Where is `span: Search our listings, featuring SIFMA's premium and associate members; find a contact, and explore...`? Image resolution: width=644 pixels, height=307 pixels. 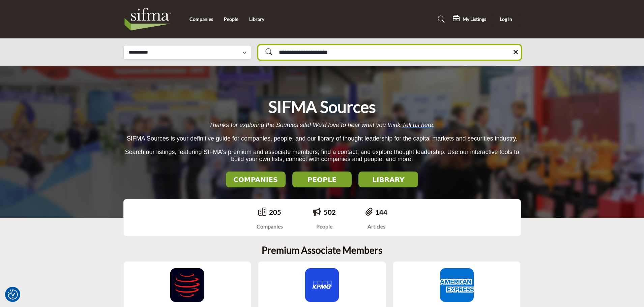
span: Search our listings, featuring SIFMA's premium and associate members; find a contact, and explore... is located at coordinates (322, 156).